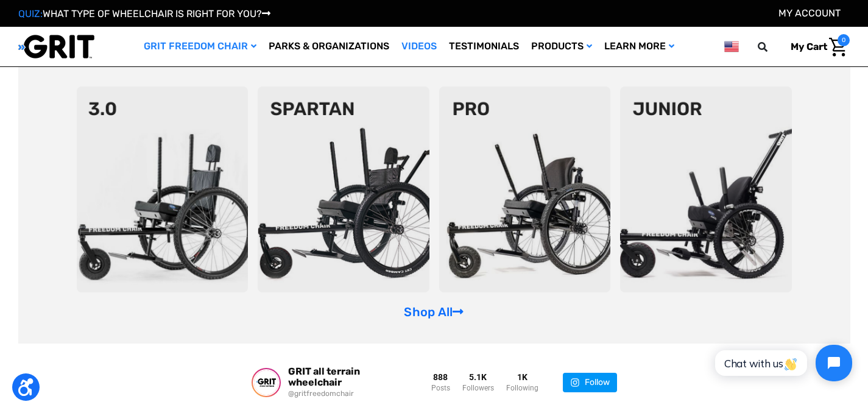 The width and height of the screenshot is (868, 413). What do you see at coordinates (163, 189) in the screenshot?
I see `img: 3point0.png` at bounding box center [163, 189].